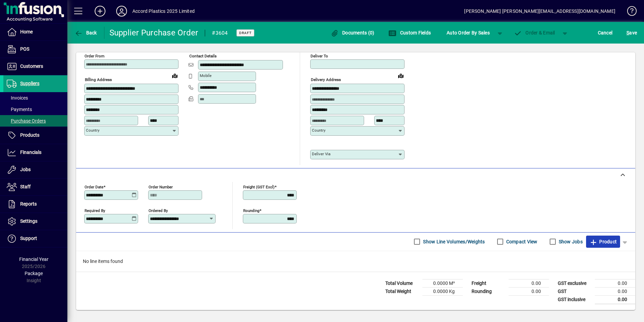  Describe the element at coordinates (356, 261) in the screenshot. I see `div: No line items found` at that location.